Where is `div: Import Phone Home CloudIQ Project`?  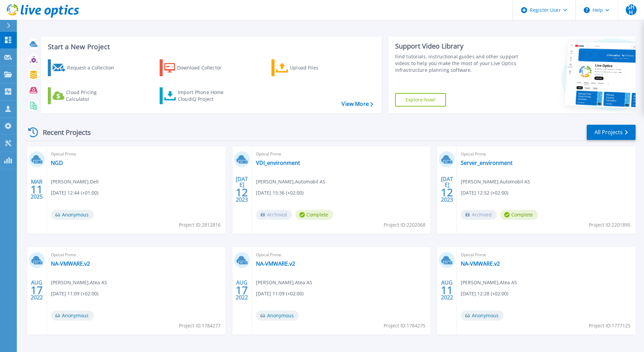 div: Import Phone Home CloudIQ Project is located at coordinates (204, 96).